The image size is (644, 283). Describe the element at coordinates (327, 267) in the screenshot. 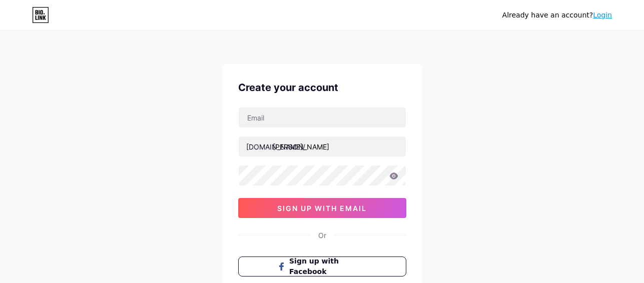

I see `span: Sign up with Facebook` at that location.